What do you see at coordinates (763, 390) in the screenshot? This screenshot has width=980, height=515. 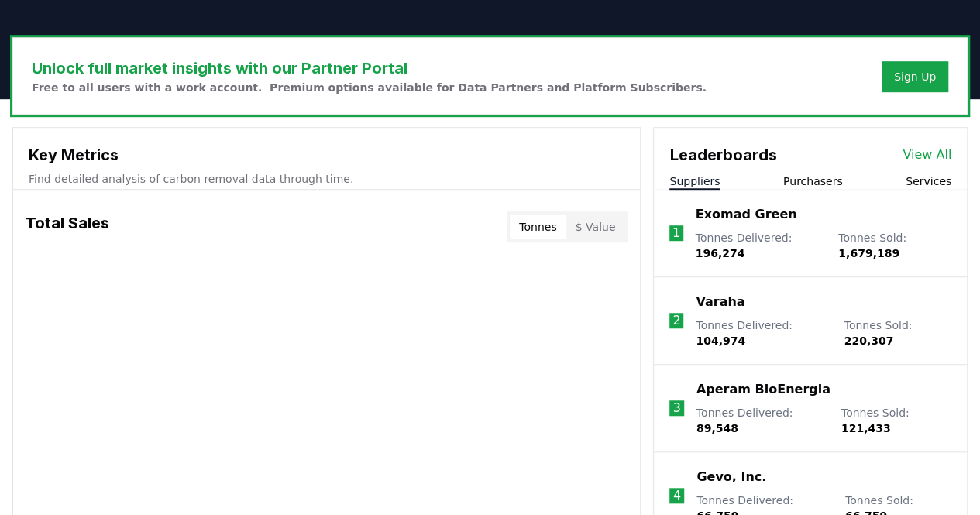 I see `p: Aperam BioEnergia` at bounding box center [763, 390].